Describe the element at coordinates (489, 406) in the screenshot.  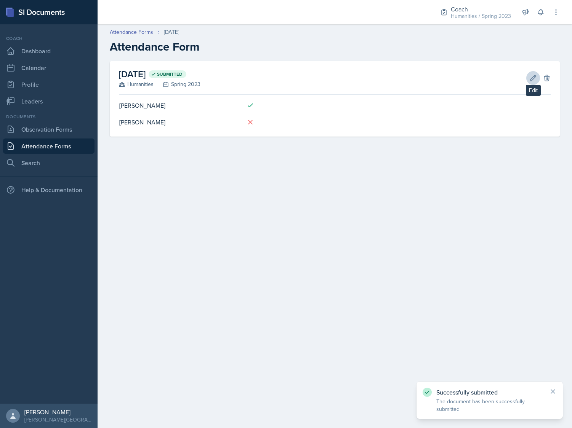
I see `p: The document has been successfully submitted` at that location.